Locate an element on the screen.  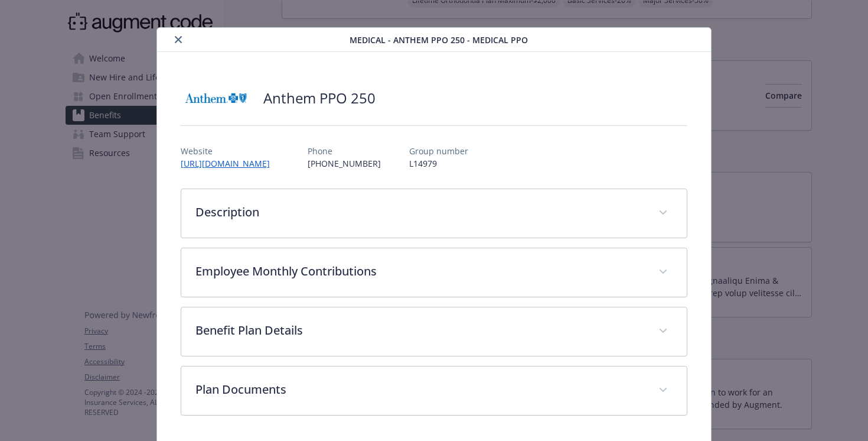
p: Group number is located at coordinates (439, 151).